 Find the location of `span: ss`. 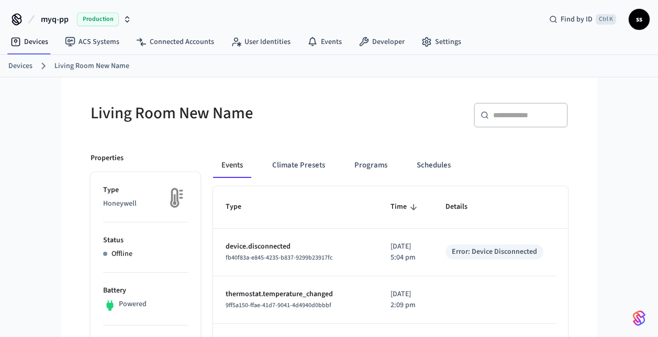

span: ss is located at coordinates (639, 19).